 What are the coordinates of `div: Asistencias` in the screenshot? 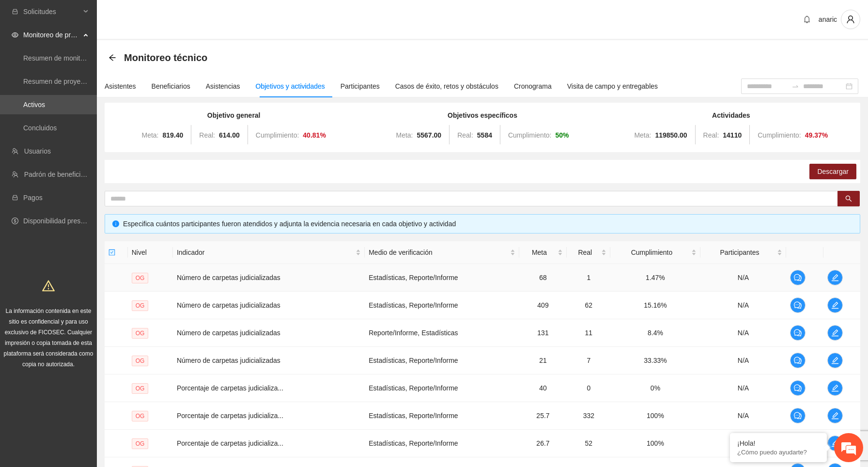 It's located at (223, 87).